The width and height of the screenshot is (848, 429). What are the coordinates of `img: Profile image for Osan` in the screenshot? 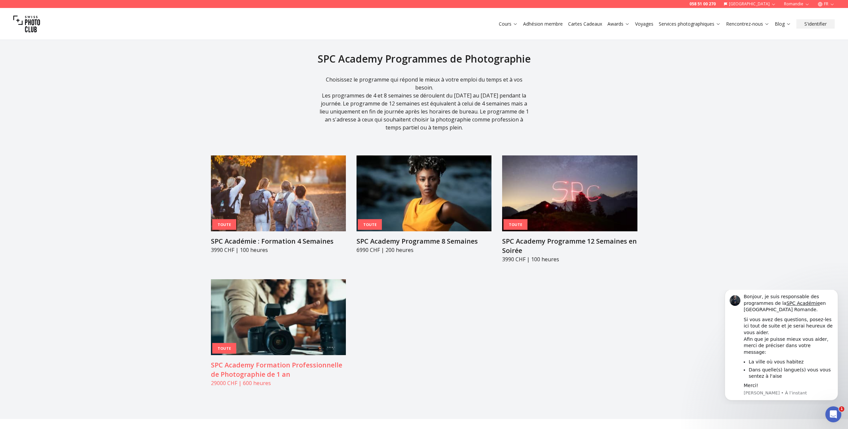 It's located at (20, 11).